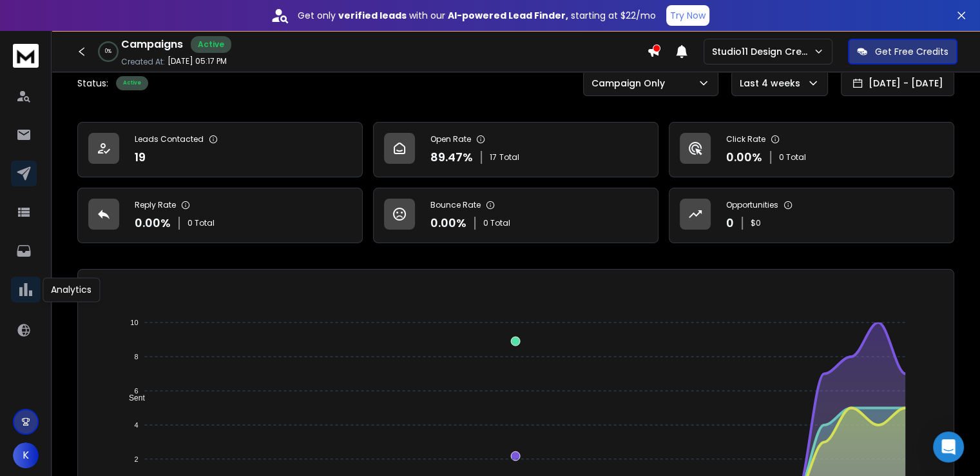  What do you see at coordinates (372, 16) in the screenshot?
I see `strong: verified leads` at bounding box center [372, 16].